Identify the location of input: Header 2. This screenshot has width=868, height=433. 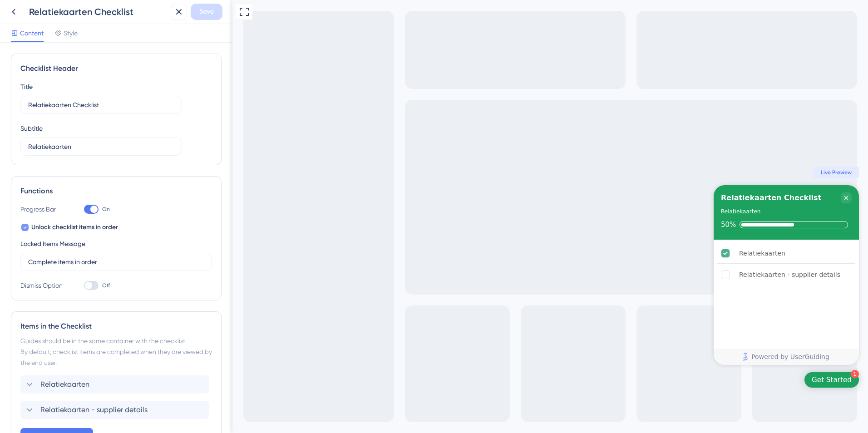
(101, 147).